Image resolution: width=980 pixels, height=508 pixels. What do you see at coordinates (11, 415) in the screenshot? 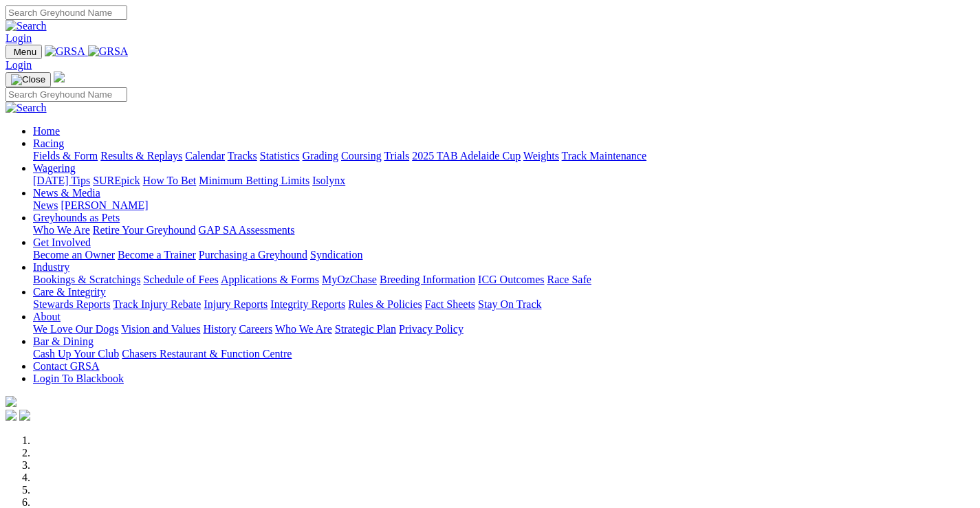
I see `img: facebook.svg` at bounding box center [11, 415].